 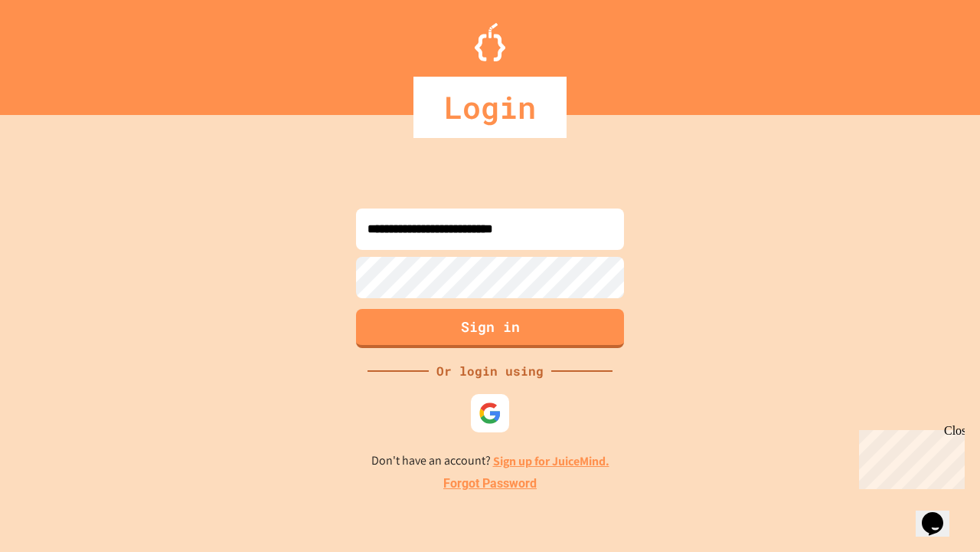 I want to click on img: Logo.svg, so click(x=490, y=42).